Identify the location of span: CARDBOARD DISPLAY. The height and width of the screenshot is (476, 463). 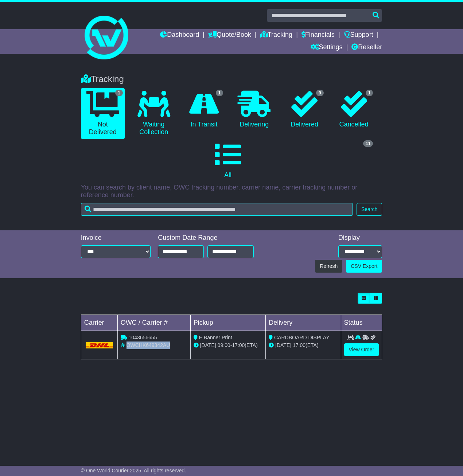
(301, 337).